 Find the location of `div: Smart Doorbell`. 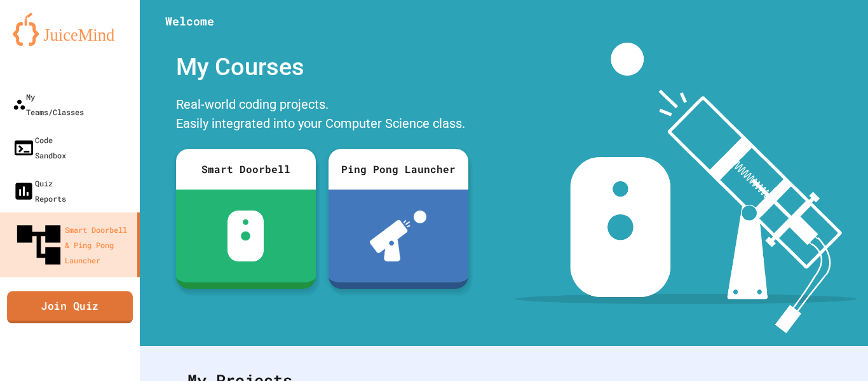

div: Smart Doorbell is located at coordinates (246, 169).